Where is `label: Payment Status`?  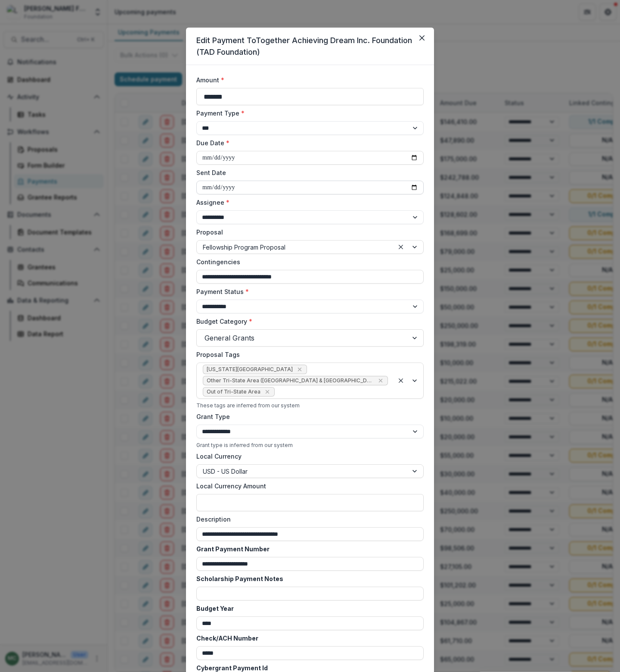 label: Payment Status is located at coordinates (308, 292).